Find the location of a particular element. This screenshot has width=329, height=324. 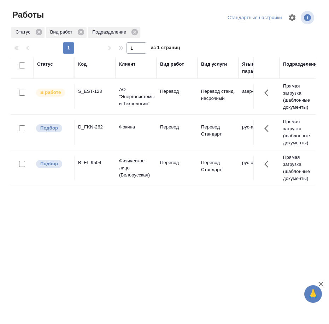

div: Код is located at coordinates (82, 64).